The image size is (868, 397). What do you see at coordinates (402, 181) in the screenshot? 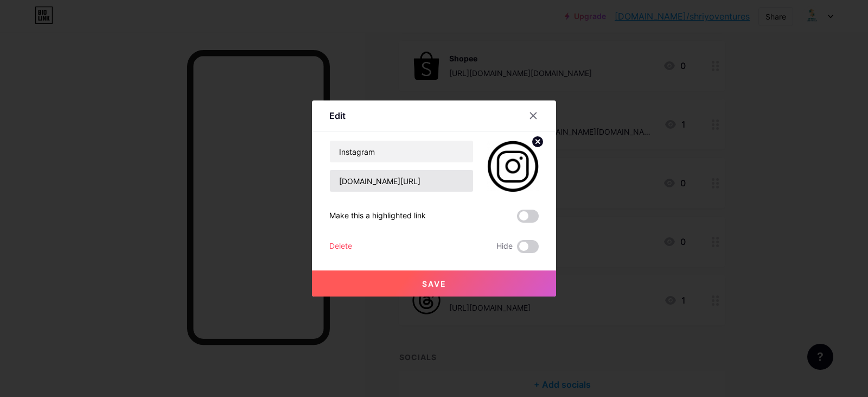
I see `input: URL` at bounding box center [402, 181].